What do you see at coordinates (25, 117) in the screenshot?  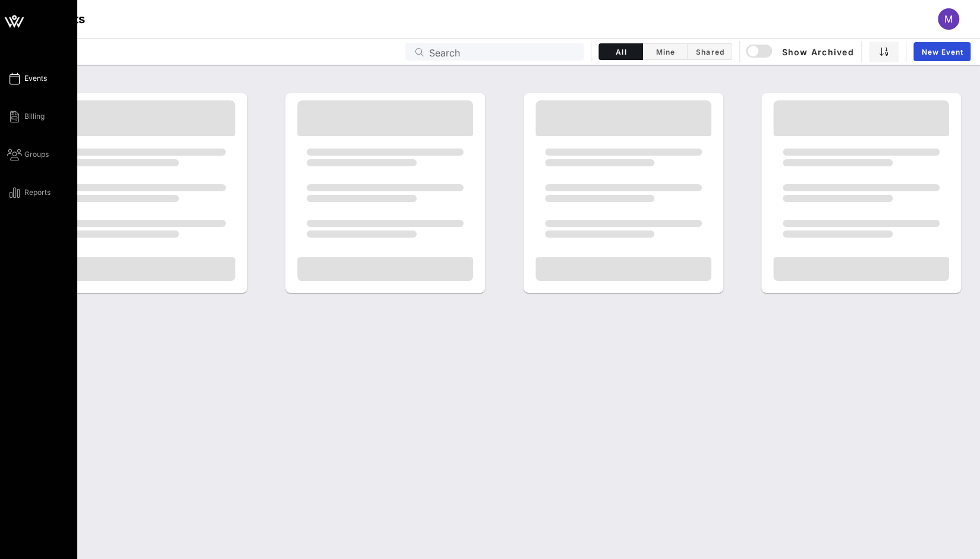 I see `a: Billing` at bounding box center [25, 117].